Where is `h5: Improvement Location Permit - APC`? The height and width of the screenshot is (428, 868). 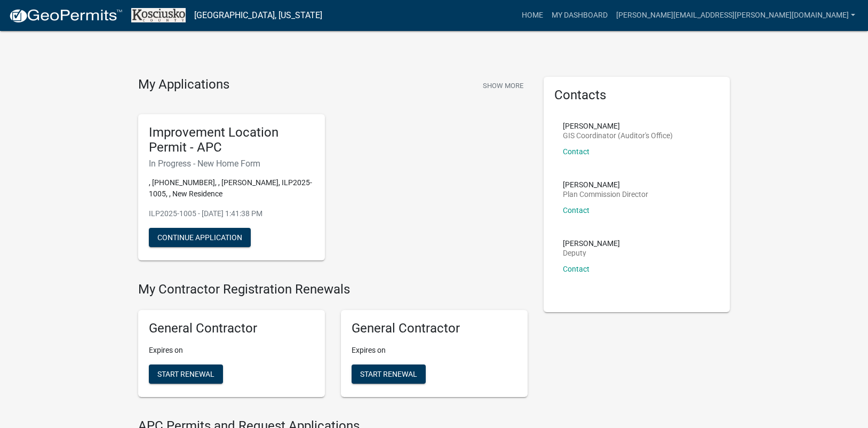
h5: Improvement Location Permit - APC is located at coordinates (231, 140).